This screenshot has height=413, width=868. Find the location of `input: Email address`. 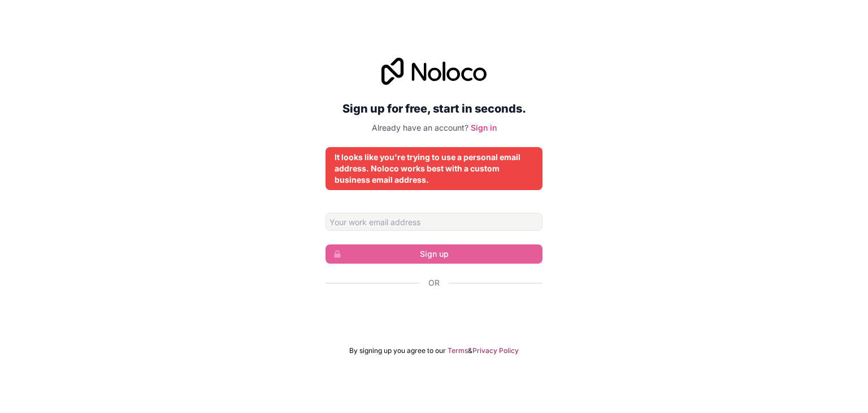

input: Email address is located at coordinates (434, 222).